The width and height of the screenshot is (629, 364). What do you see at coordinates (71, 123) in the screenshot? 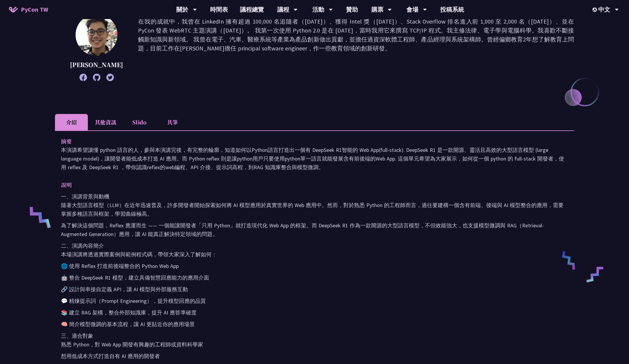
I see `li: 介紹` at bounding box center [71, 123].